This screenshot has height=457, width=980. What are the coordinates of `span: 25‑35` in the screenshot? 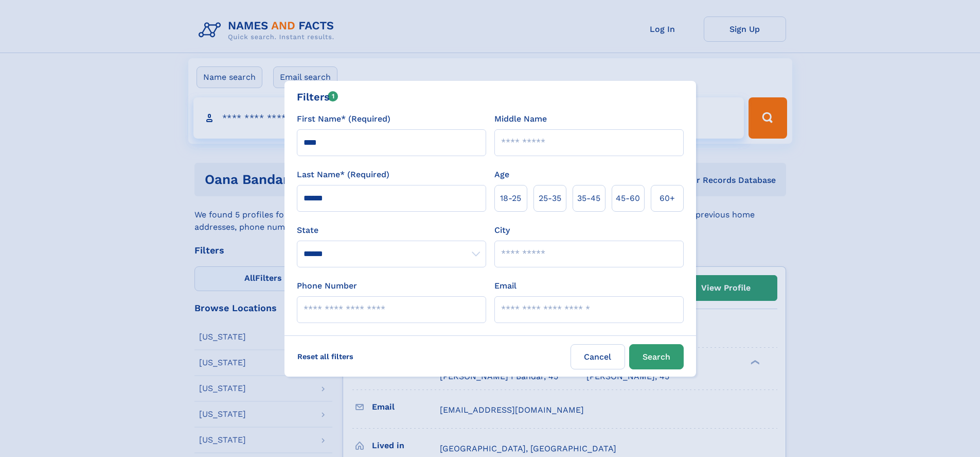 It's located at (550, 198).